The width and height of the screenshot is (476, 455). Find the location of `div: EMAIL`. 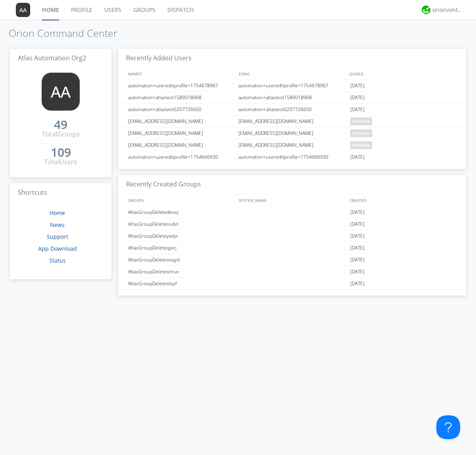

div: EMAIL is located at coordinates (292, 73).